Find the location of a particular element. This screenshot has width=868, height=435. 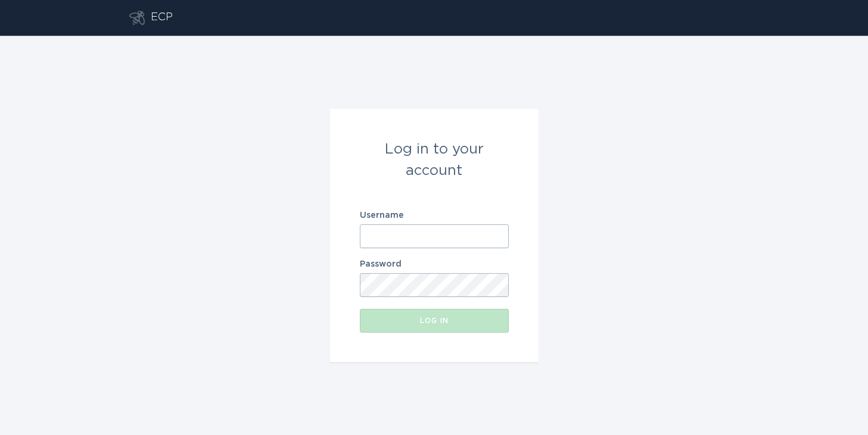

button: Go to dashboard is located at coordinates (137, 17).